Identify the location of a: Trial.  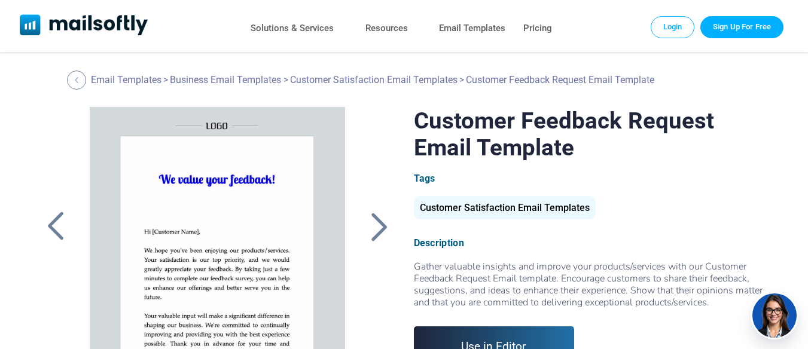
(742, 27).